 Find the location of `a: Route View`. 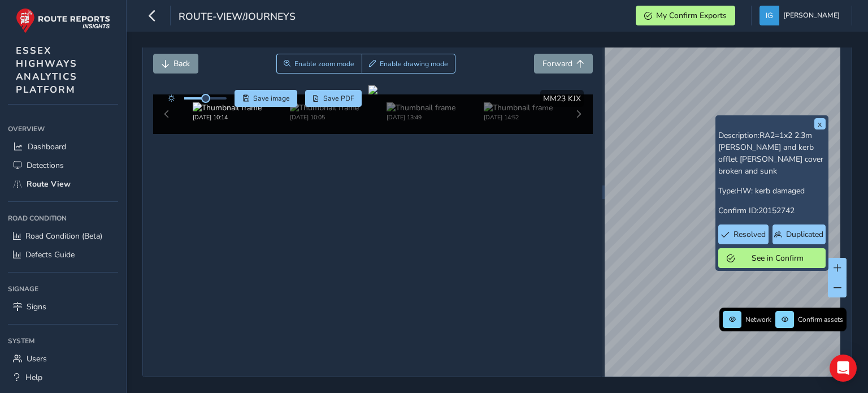

a: Route View is located at coordinates (63, 184).